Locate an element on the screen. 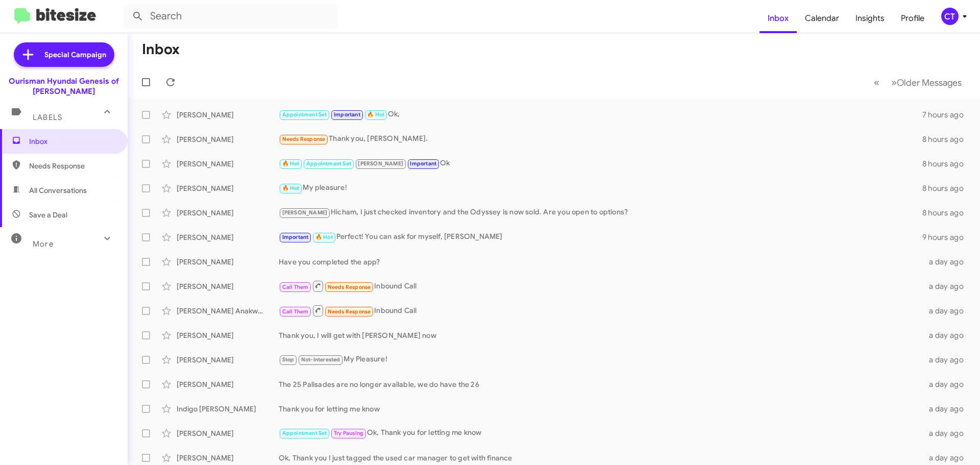  span: Not-Interested is located at coordinates (320, 359).